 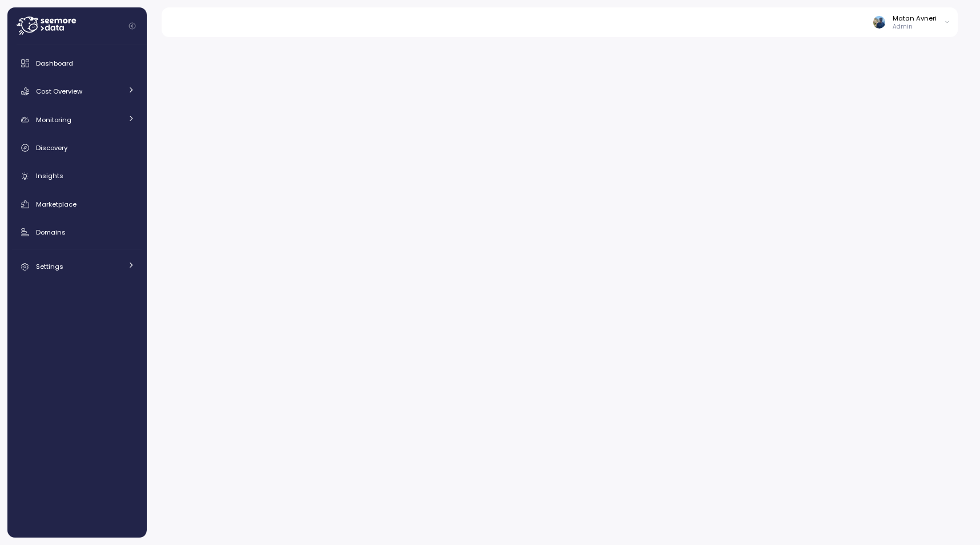 I want to click on a: Settings, so click(x=77, y=267).